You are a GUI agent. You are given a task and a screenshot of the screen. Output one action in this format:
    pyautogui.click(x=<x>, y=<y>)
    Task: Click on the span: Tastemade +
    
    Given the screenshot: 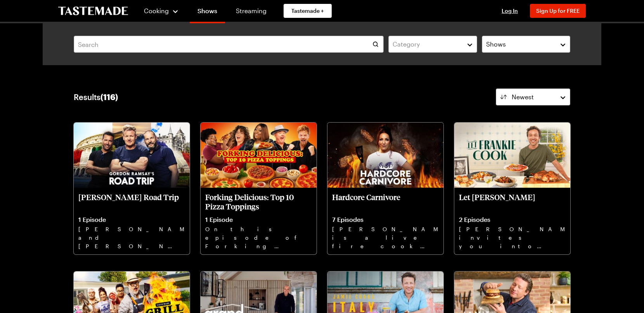 What is the action you would take?
    pyautogui.click(x=308, y=11)
    